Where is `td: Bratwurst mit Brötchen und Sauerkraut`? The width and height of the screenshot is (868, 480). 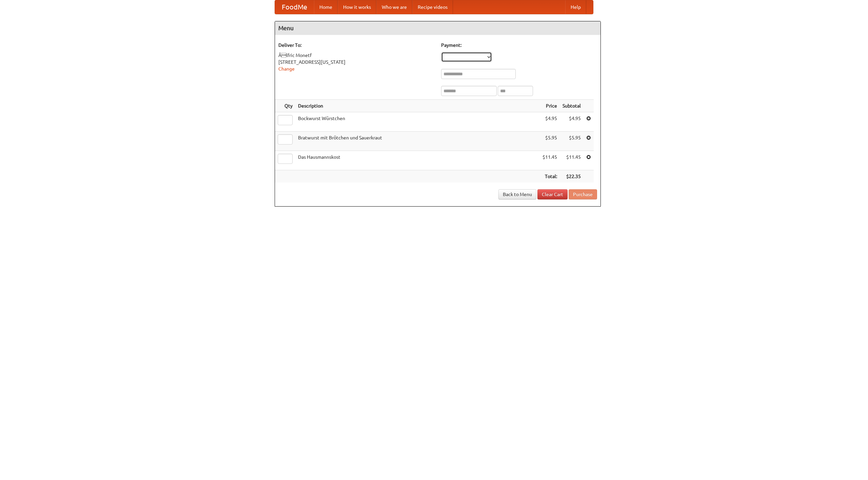 td: Bratwurst mit Brötchen und Sauerkraut is located at coordinates (417, 141).